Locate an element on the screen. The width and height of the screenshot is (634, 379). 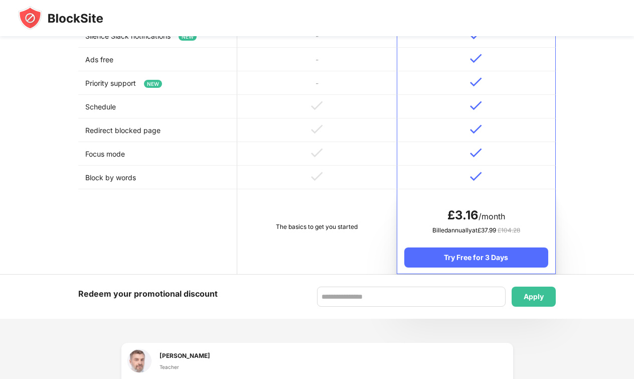
td: Block by words is located at coordinates (158, 177).